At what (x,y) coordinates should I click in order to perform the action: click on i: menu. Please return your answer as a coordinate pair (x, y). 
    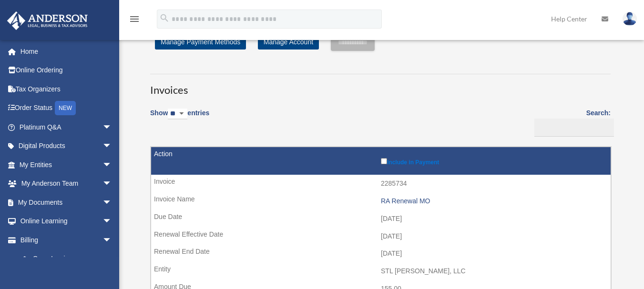
    Looking at the image, I should click on (134, 19).